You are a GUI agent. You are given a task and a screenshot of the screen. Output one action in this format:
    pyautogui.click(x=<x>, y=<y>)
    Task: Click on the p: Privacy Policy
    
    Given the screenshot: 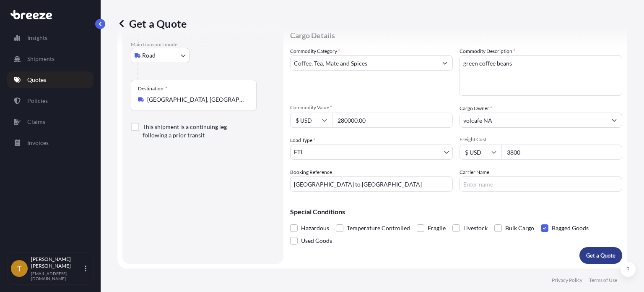 What is the action you would take?
    pyautogui.click(x=567, y=281)
    